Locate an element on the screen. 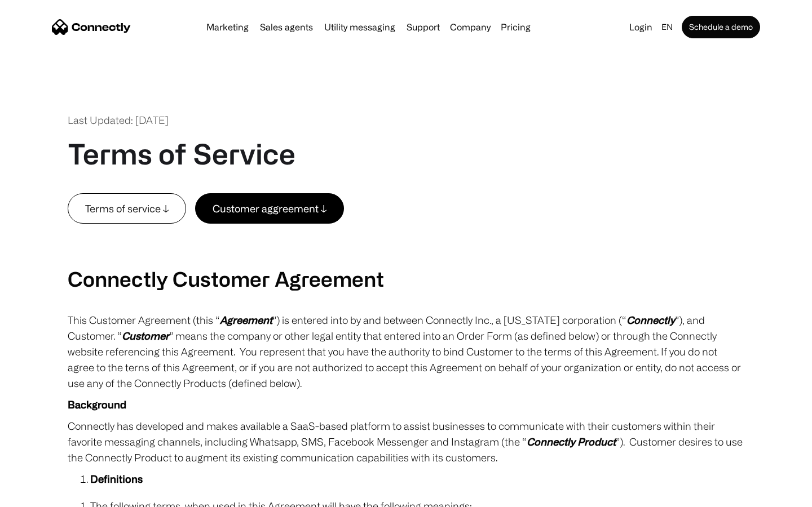 The image size is (812, 507). a: Login is located at coordinates (641, 27).